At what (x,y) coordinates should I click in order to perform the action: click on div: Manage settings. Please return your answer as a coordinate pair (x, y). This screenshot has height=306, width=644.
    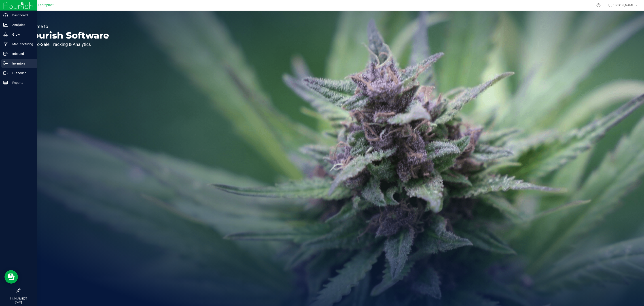
    Looking at the image, I should click on (598, 5).